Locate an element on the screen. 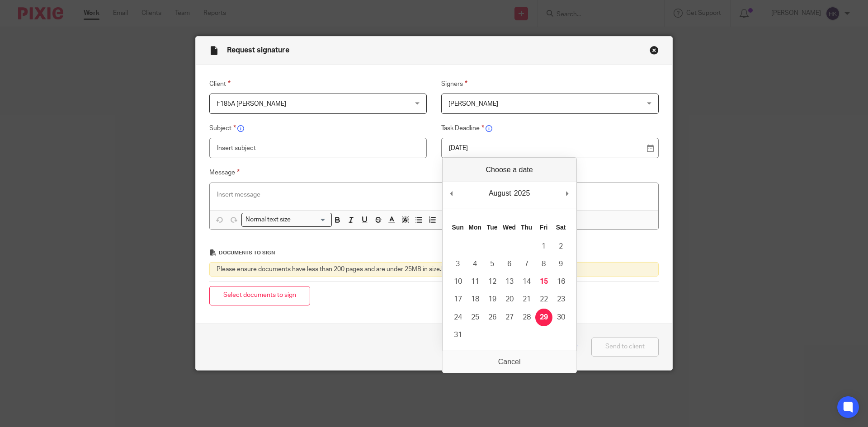 Image resolution: width=868 pixels, height=427 pixels. abbr: Sunday is located at coordinates (457, 227).